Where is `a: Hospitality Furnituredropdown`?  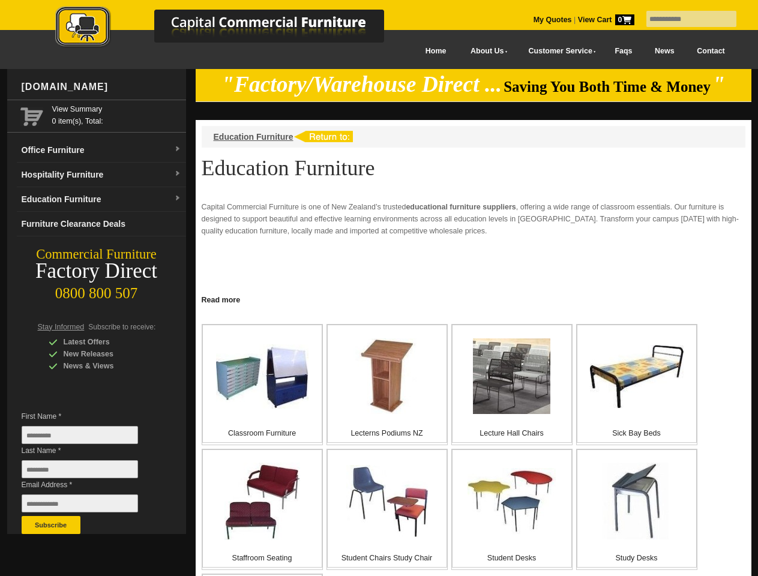
a: Hospitality Furnituredropdown is located at coordinates (101, 175).